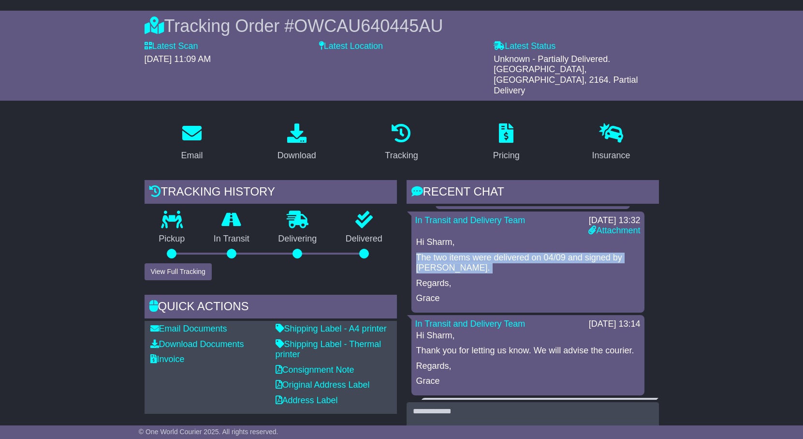 This screenshot has width=803, height=439. I want to click on p: Delivered, so click(364, 239).